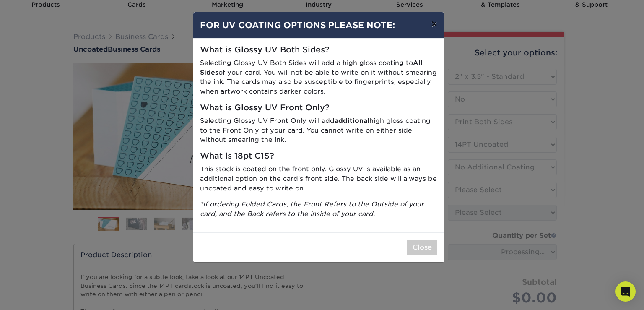 The height and width of the screenshot is (310, 644). What do you see at coordinates (319, 77) in the screenshot?
I see `p: Selecting Glossy UV Both Sides will add a high gloss coating to of your card. You will not be abl...` at bounding box center [319, 77].